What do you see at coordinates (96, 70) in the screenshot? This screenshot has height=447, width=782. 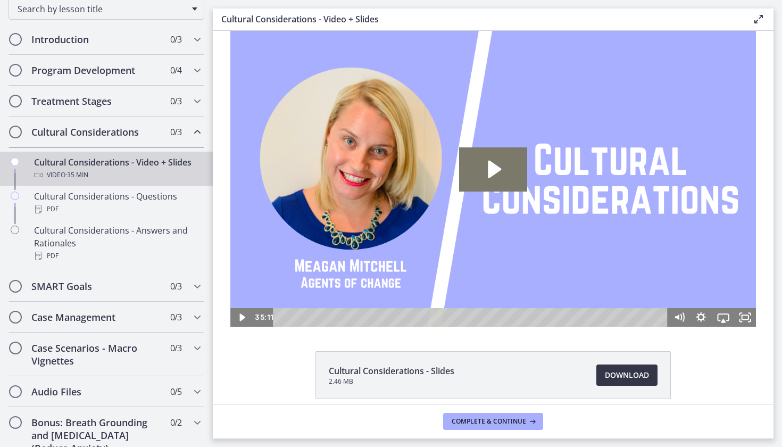 I see `h2: Program Development` at bounding box center [96, 70].